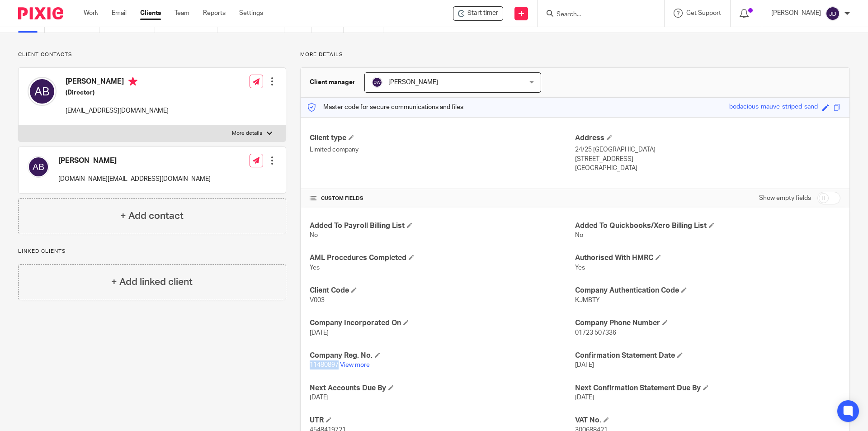 The width and height of the screenshot is (868, 431). Describe the element at coordinates (773, 107) in the screenshot. I see `div: bodacious-mauve-striped-sand` at that location.